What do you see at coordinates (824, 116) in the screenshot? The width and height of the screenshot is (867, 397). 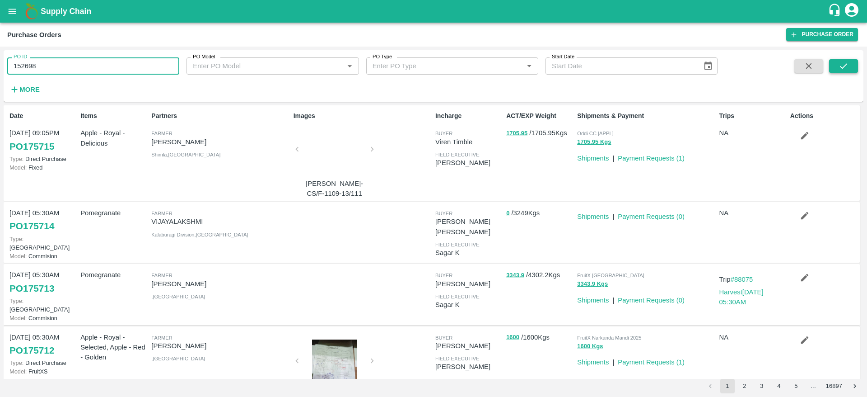 I see `p: Actions` at bounding box center [824, 116].